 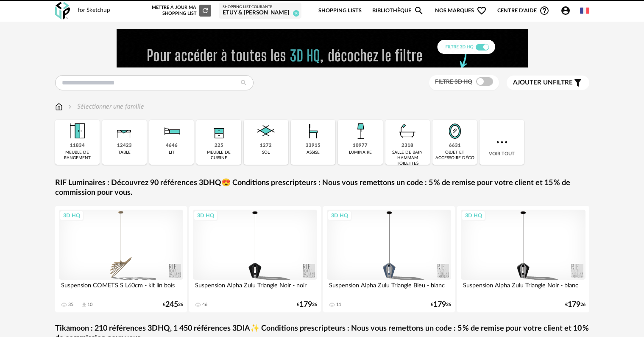 What do you see at coordinates (218, 155) in the screenshot?
I see `div: meuble de cuisine` at bounding box center [218, 155].